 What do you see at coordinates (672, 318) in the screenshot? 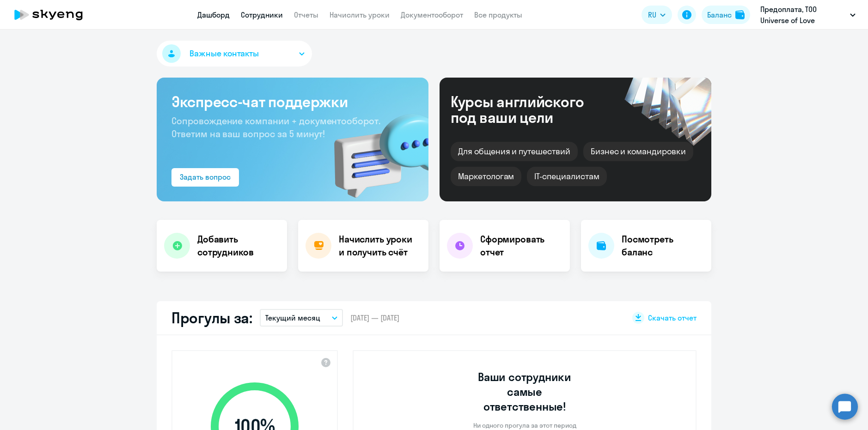
I see `span: Скачать отчет` at bounding box center [672, 318].